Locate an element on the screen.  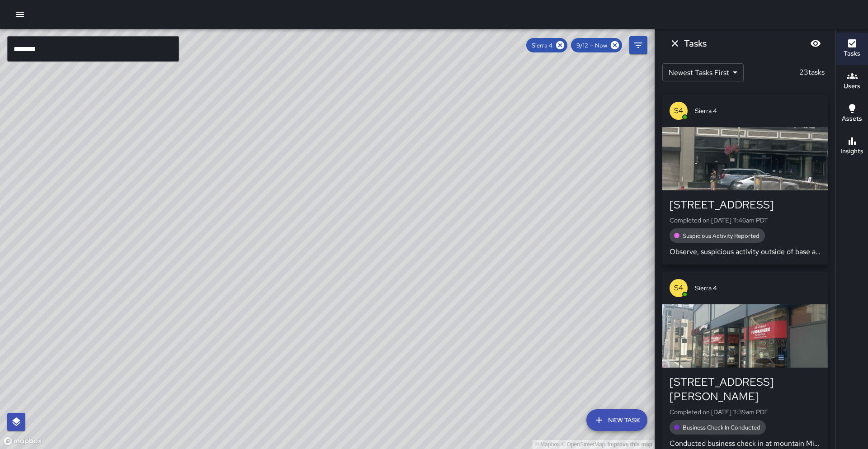
button: Assets is located at coordinates (852, 114).